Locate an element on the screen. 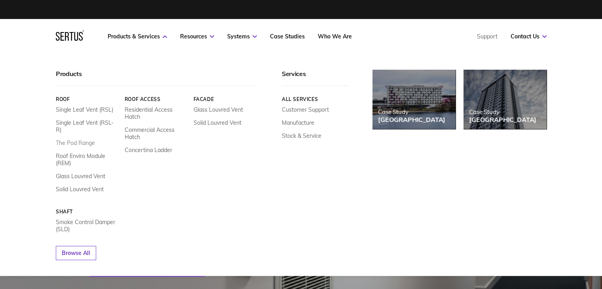 This screenshot has width=602, height=289. div: Services is located at coordinates (315, 78).